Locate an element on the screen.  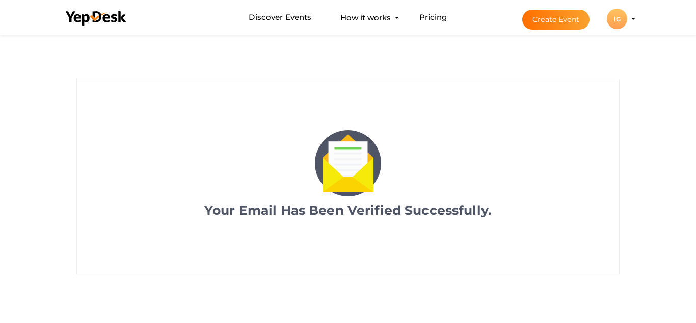
button: How it works is located at coordinates (366, 17).